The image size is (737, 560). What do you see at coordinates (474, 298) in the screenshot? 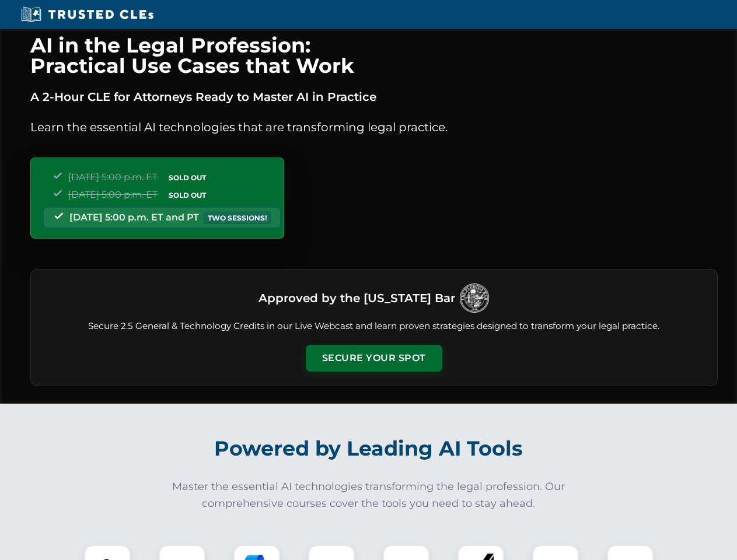
I see `img: Logo` at bounding box center [474, 298].